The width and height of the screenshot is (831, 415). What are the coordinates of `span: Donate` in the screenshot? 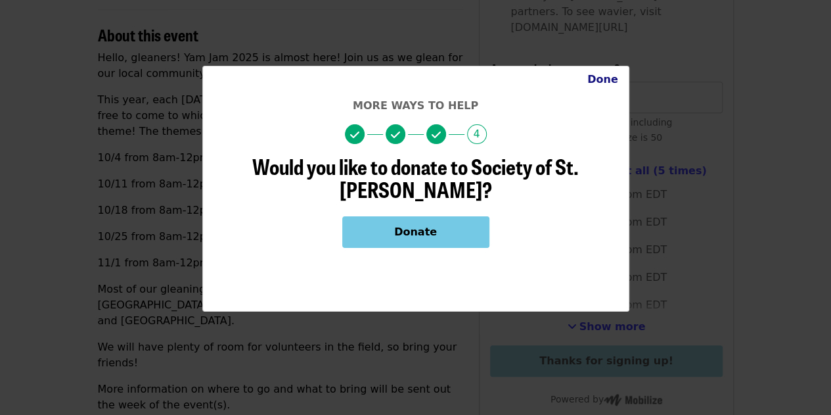 It's located at (415, 231).